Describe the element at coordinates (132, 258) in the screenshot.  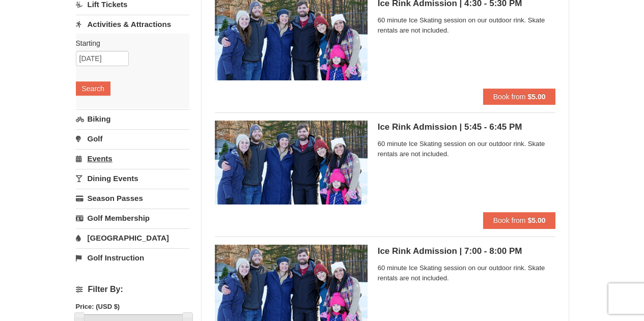
I see `a: Golf Instruction` at that location.